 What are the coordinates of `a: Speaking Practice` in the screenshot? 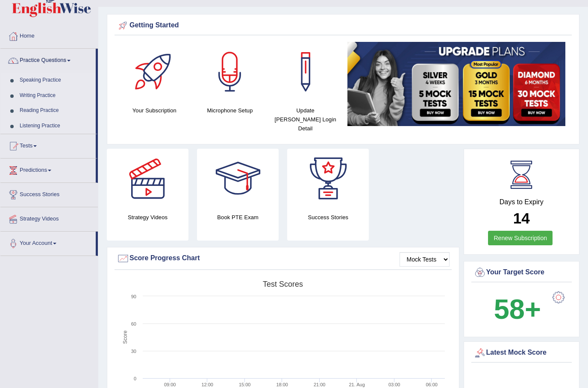 It's located at (55, 80).